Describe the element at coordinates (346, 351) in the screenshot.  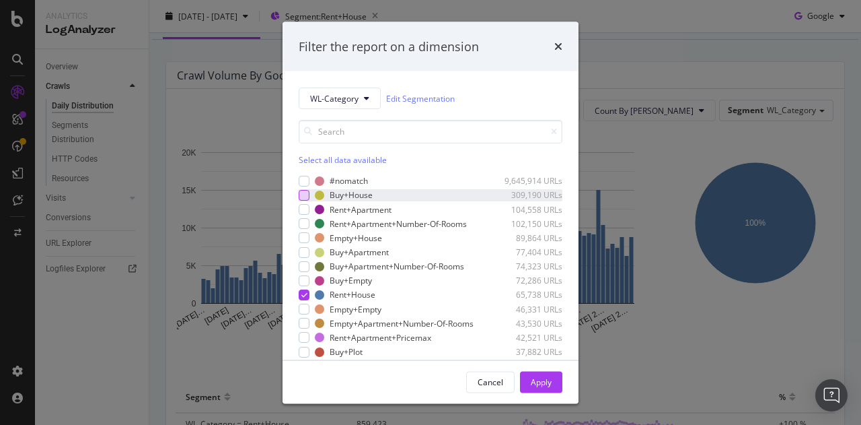
I see `div: Buy+Plot` at that location.